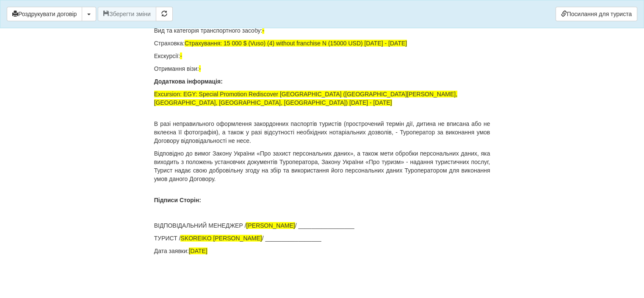 The width and height of the screenshot is (644, 298). What do you see at coordinates (188, 81) in the screenshot?
I see `b: Додаткова інформація:` at bounding box center [188, 81].